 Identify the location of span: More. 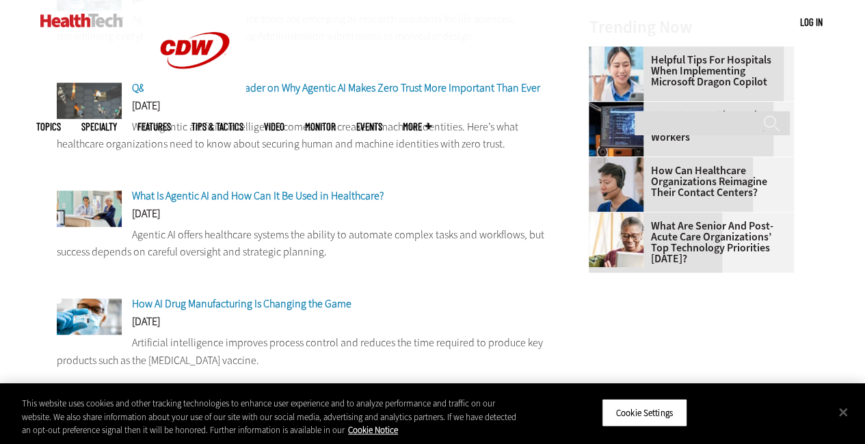
(417, 126).